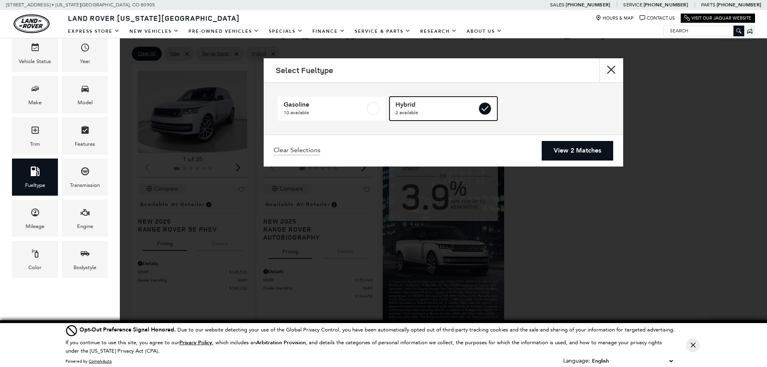 The width and height of the screenshot is (767, 367). Describe the element at coordinates (85, 131) in the screenshot. I see `span: Features` at that location.